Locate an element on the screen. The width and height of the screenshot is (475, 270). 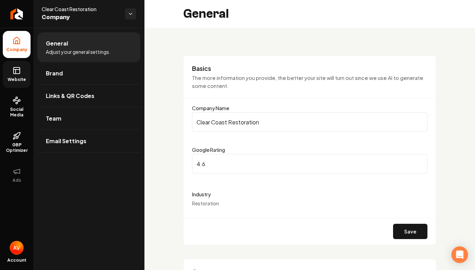
span: Social Media is located at coordinates (17, 112).